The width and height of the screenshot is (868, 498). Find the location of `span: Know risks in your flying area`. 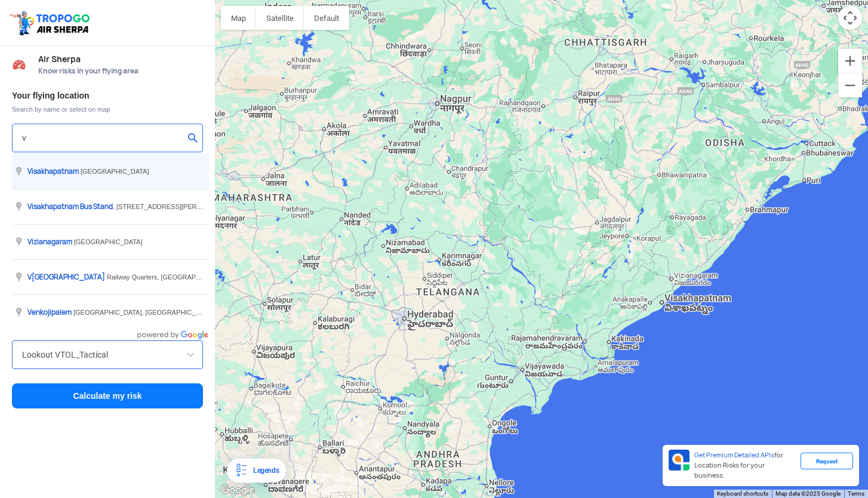

span: Know risks in your flying area is located at coordinates (120, 71).